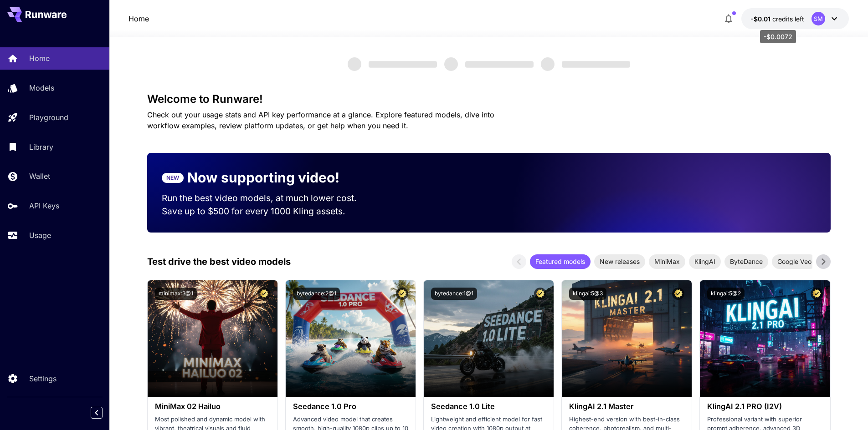 Image resolution: width=868 pixels, height=430 pixels. I want to click on span: Check out your usage stats and API key performance at a glance. Explore featured models, dive int..., so click(321, 120).